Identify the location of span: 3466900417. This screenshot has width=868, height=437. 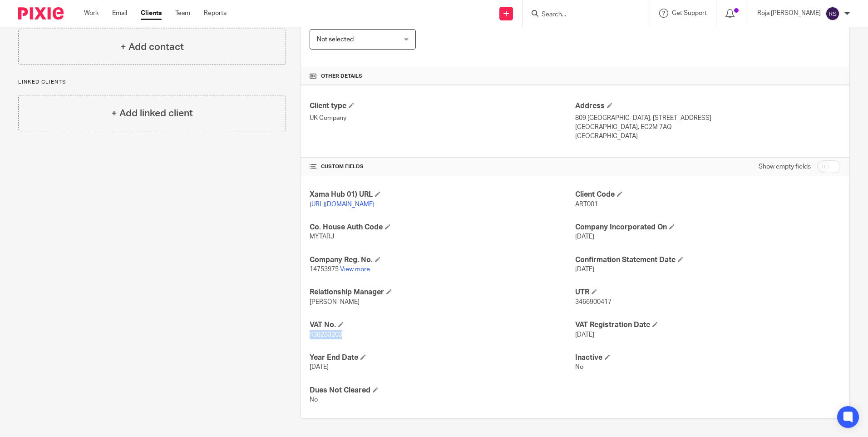
(593, 302).